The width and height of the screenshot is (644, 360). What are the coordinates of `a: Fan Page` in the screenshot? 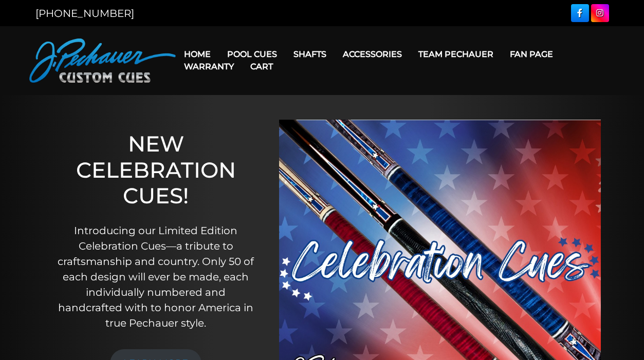 It's located at (531, 54).